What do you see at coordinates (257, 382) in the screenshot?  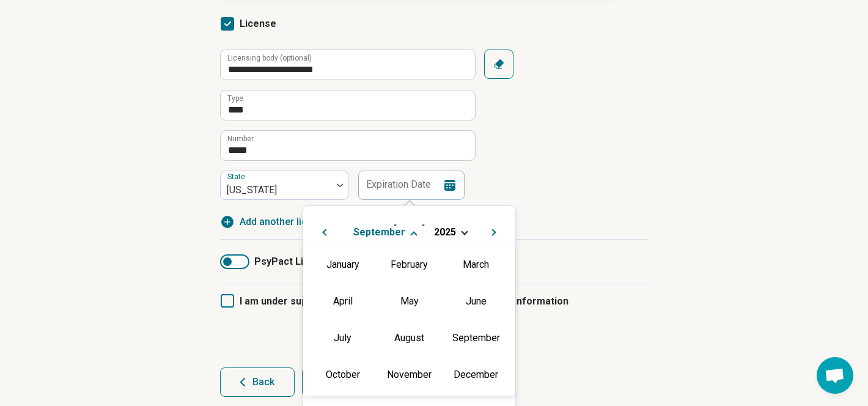 I see `button: Back` at bounding box center [257, 382].